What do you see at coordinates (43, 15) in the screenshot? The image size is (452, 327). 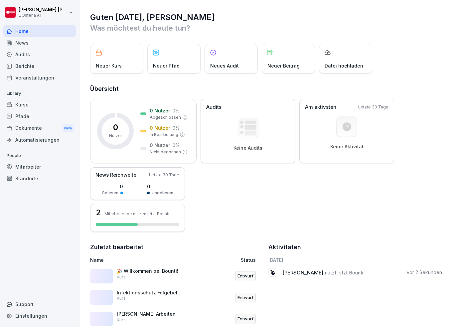 I see `p: L'Osteria AT` at bounding box center [43, 15].